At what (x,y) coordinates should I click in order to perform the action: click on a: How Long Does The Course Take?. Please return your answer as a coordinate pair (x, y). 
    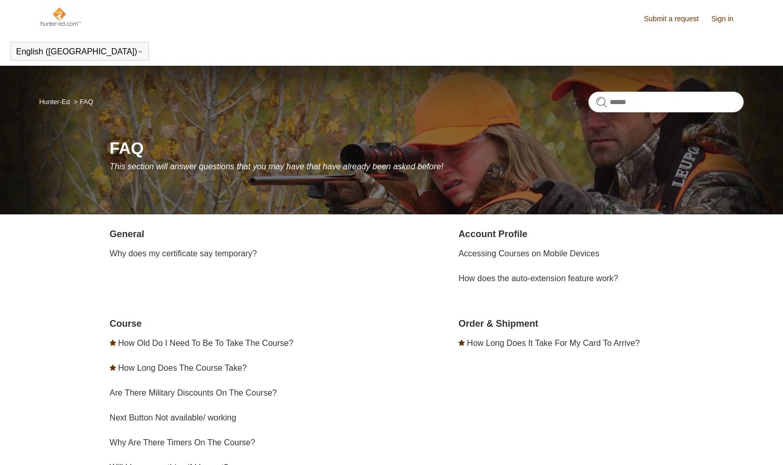
    Looking at the image, I should click on (182, 367).